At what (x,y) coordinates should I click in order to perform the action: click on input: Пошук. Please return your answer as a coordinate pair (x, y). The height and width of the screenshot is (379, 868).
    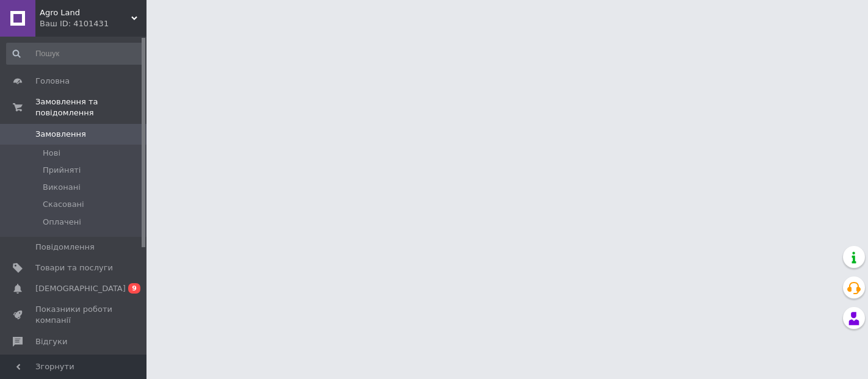
    Looking at the image, I should click on (75, 53).